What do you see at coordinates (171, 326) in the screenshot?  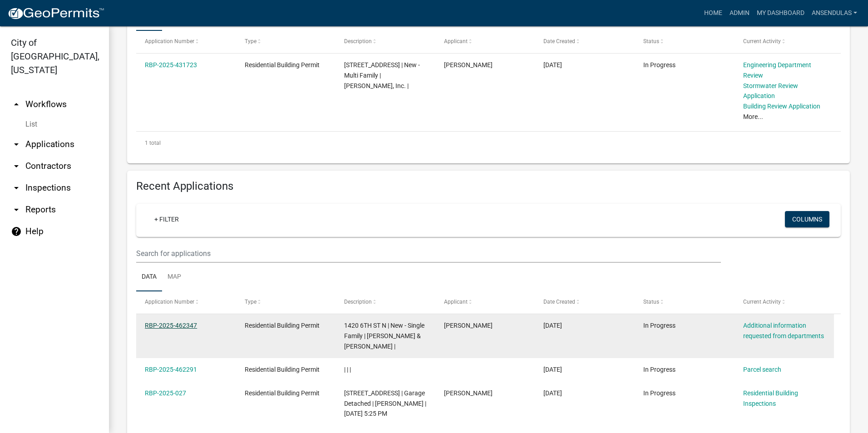 I see `a: RBP-2025-462347` at bounding box center [171, 326].